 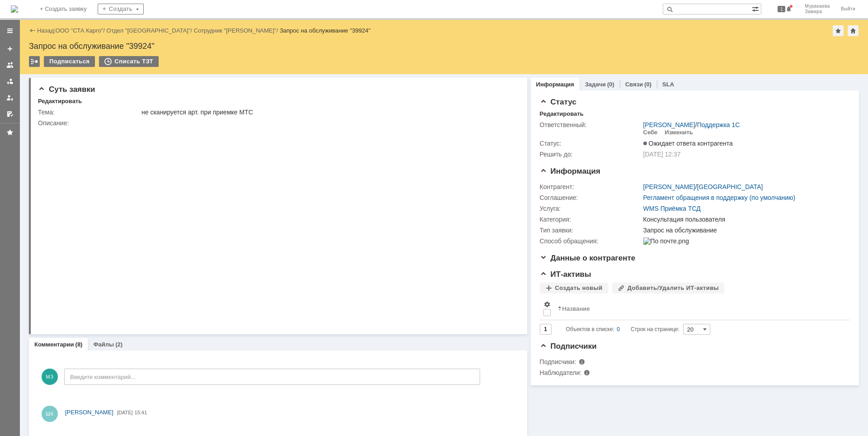 I want to click on div: Работа с массовостью, so click(x=34, y=61).